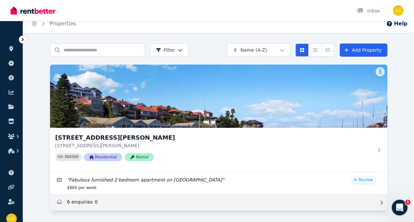  I want to click on button: Compact list view, so click(315, 50).